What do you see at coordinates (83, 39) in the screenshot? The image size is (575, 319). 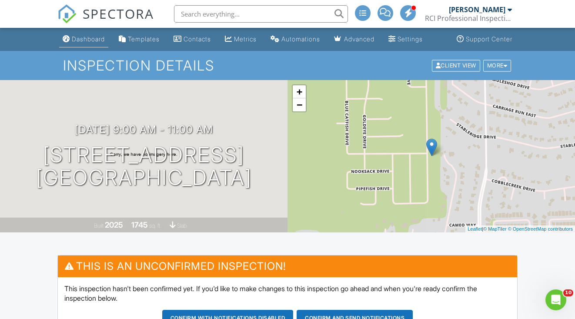 I see `a: Dashboard` at bounding box center [83, 39].